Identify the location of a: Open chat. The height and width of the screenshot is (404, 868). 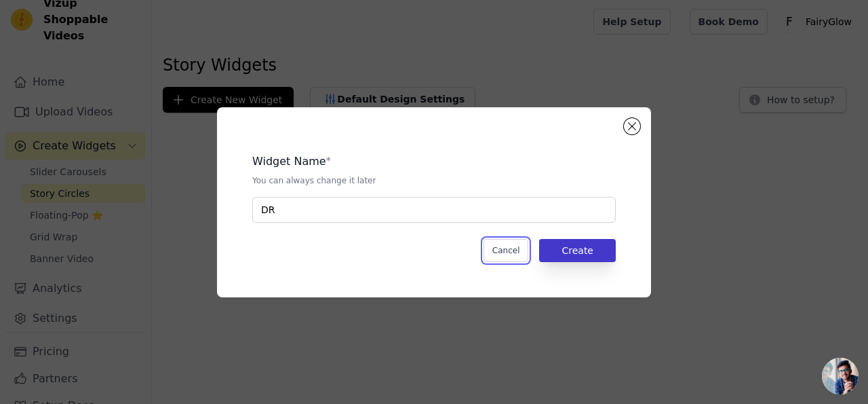
(840, 376).